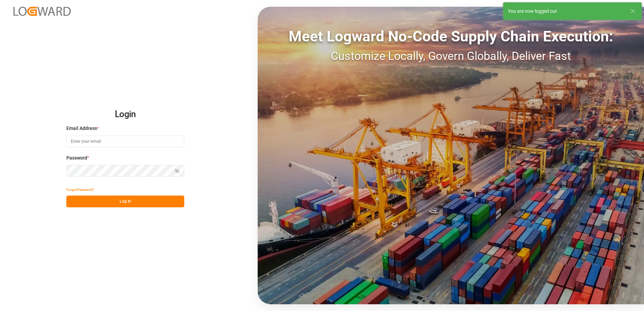  Describe the element at coordinates (82, 128) in the screenshot. I see `span: Email Address` at that location.